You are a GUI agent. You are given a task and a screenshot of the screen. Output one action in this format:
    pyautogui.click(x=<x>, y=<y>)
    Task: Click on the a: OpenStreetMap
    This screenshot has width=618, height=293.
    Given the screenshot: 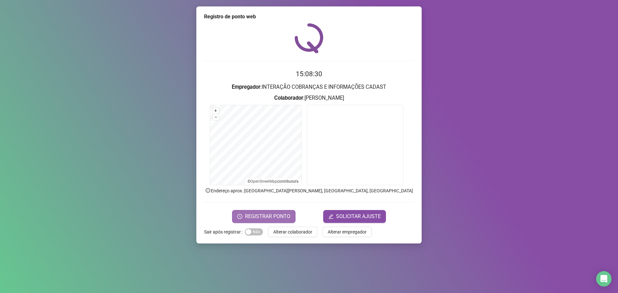 What is the action you would take?
    pyautogui.click(x=264, y=182)
    